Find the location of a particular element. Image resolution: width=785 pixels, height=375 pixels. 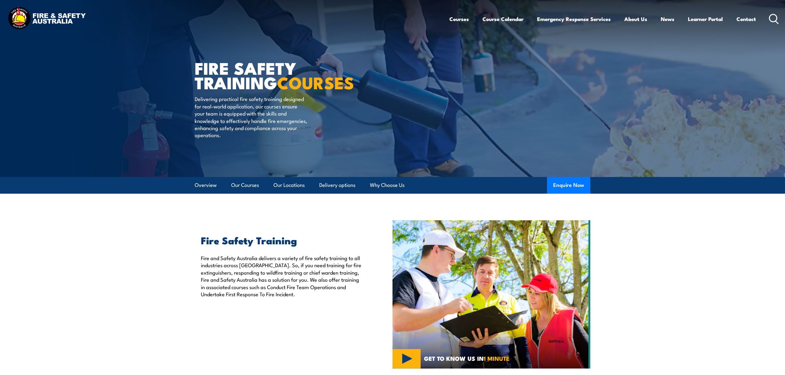

h2: Fire Safety Training is located at coordinates (282, 240).